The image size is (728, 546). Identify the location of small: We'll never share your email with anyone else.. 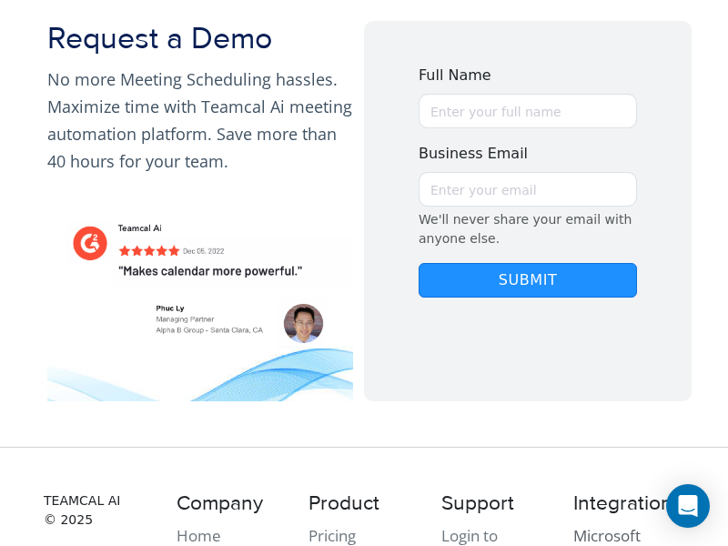
(528, 229).